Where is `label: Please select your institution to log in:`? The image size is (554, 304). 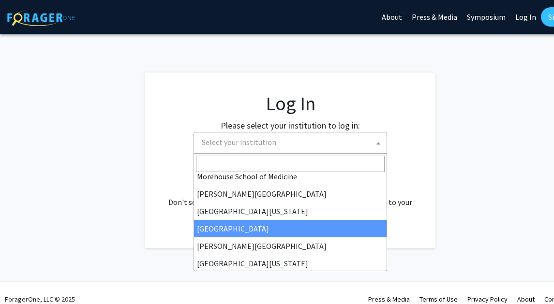 label: Please select your institution to log in: is located at coordinates (290, 125).